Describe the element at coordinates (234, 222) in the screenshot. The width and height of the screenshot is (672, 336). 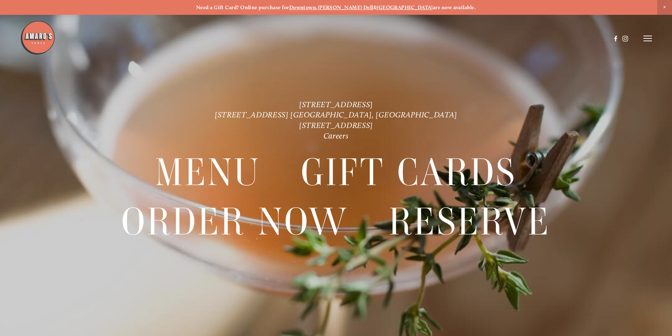
I see `span: Order Now` at that location.